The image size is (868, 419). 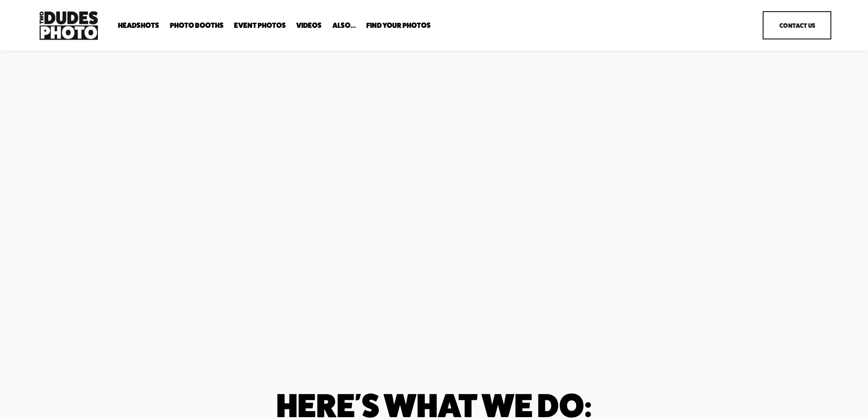 I want to click on span: Find Your Photos, so click(x=398, y=26).